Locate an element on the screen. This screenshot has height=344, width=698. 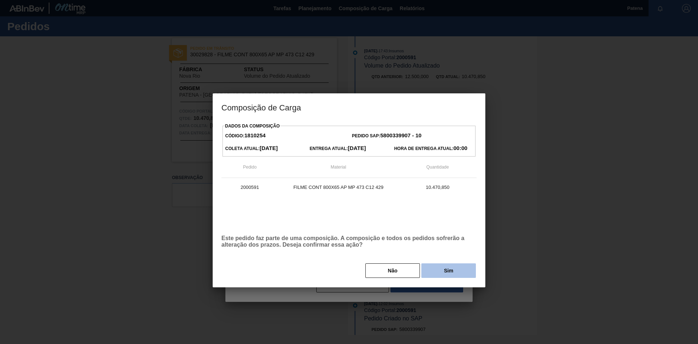
span: Pedido SAP: is located at coordinates (387, 136).